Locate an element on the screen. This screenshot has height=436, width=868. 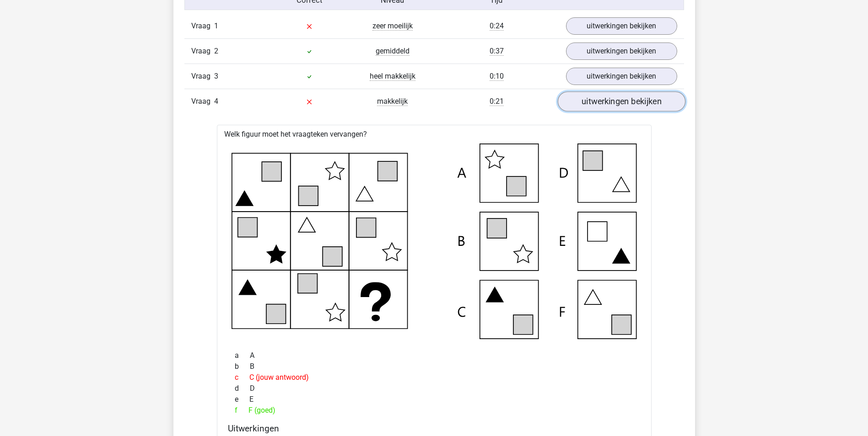
div: F (goed) is located at coordinates (434, 410).